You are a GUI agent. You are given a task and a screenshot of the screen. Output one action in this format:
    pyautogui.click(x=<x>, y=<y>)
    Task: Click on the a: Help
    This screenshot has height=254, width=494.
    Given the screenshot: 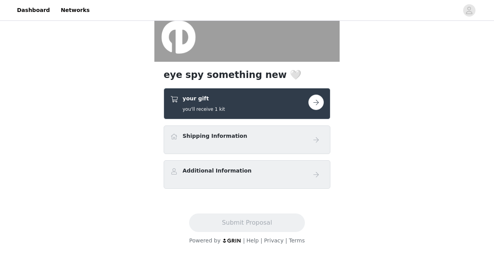 What is the action you would take?
    pyautogui.click(x=253, y=241)
    